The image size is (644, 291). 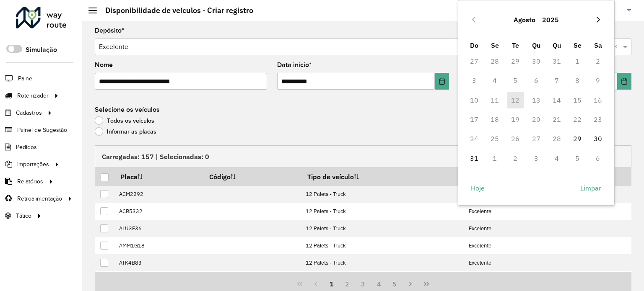 What do you see at coordinates (598, 80) in the screenshot?
I see `td: 9` at bounding box center [598, 80].